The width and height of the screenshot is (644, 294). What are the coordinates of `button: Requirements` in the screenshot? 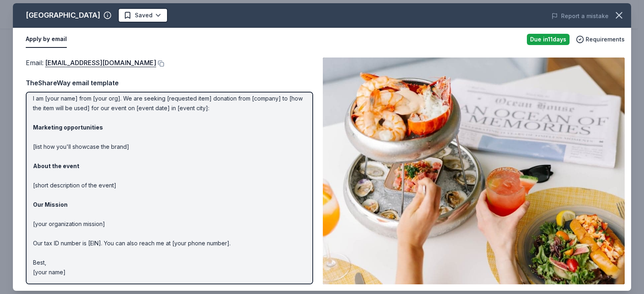 It's located at (600, 39).